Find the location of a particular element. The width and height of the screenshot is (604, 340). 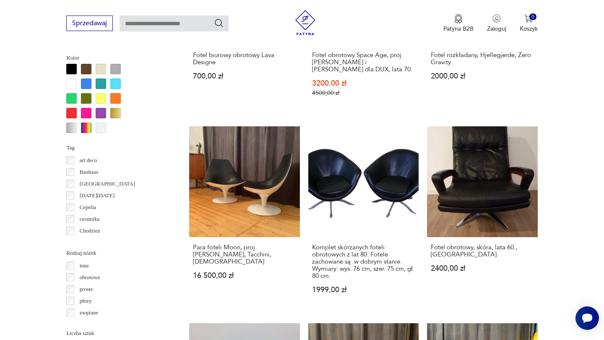

p: zwężane is located at coordinates (89, 313).